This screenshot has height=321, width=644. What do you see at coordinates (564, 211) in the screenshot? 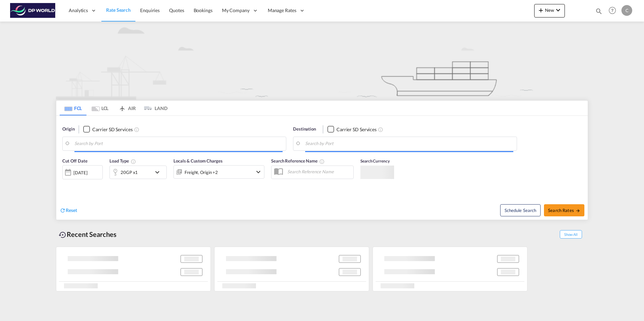
I see `span: Search Rates` at bounding box center [564, 211].